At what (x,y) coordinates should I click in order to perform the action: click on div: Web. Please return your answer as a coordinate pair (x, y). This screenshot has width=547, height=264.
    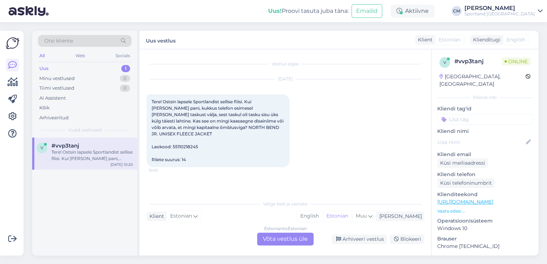
    Looking at the image, I should click on (80, 56).